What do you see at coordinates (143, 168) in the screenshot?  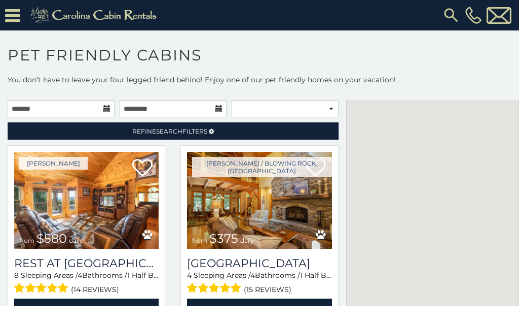 I see `a: Add to favorites` at bounding box center [143, 168].